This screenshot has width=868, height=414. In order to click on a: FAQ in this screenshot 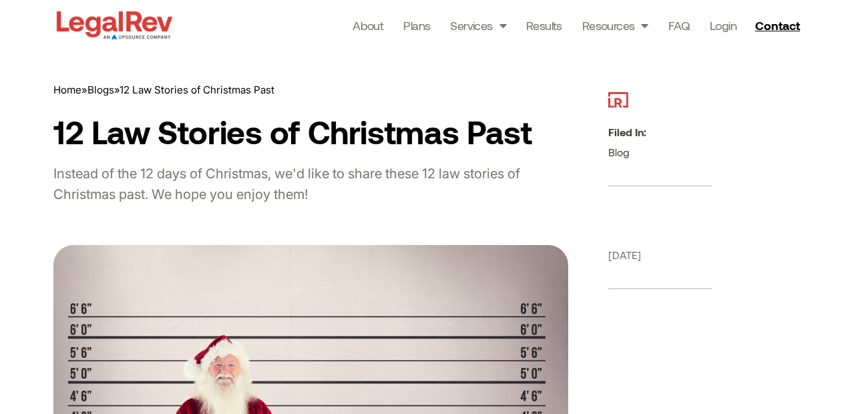, I will do `click(679, 25)`.